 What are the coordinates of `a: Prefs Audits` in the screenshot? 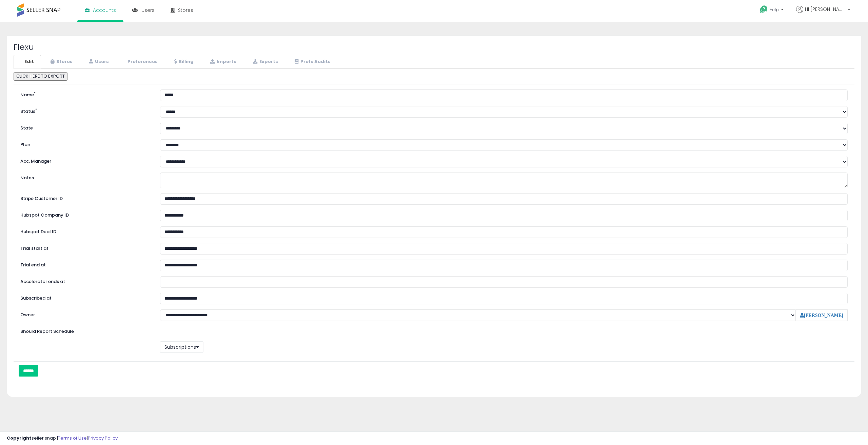 It's located at (312, 62).